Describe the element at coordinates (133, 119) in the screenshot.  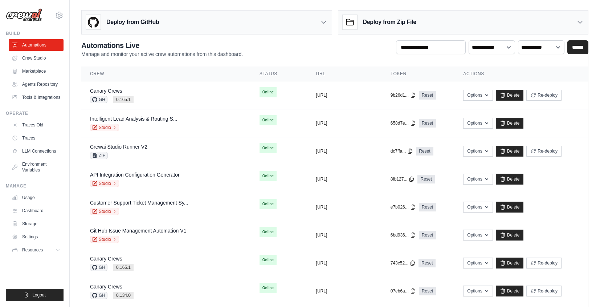
I see `a: Intelligent Lead Analysis & Routing S...` at that location.